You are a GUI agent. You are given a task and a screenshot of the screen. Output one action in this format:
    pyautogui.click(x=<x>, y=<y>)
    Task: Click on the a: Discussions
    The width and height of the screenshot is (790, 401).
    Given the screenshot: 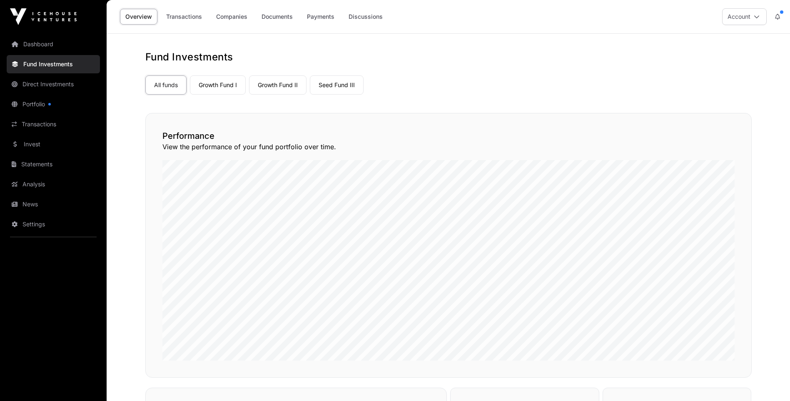 What is the action you would take?
    pyautogui.click(x=366, y=17)
    